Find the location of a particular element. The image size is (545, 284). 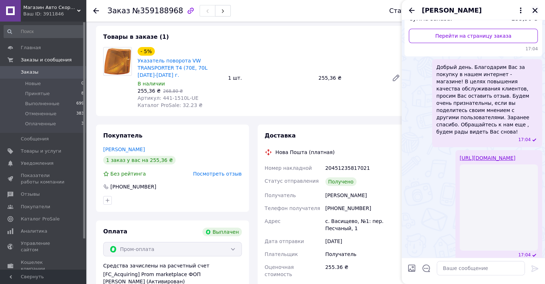

a: Перейти на страницу заказа is located at coordinates (474, 36).